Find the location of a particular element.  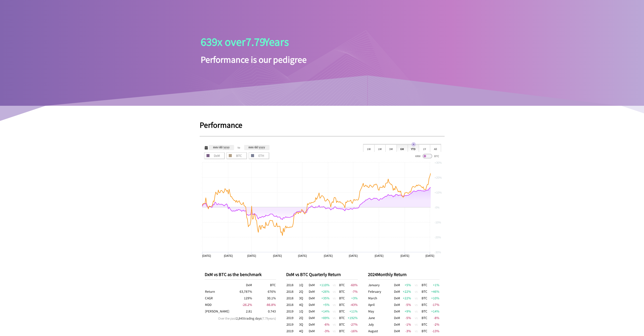

td: 63,787 % is located at coordinates (240, 291).